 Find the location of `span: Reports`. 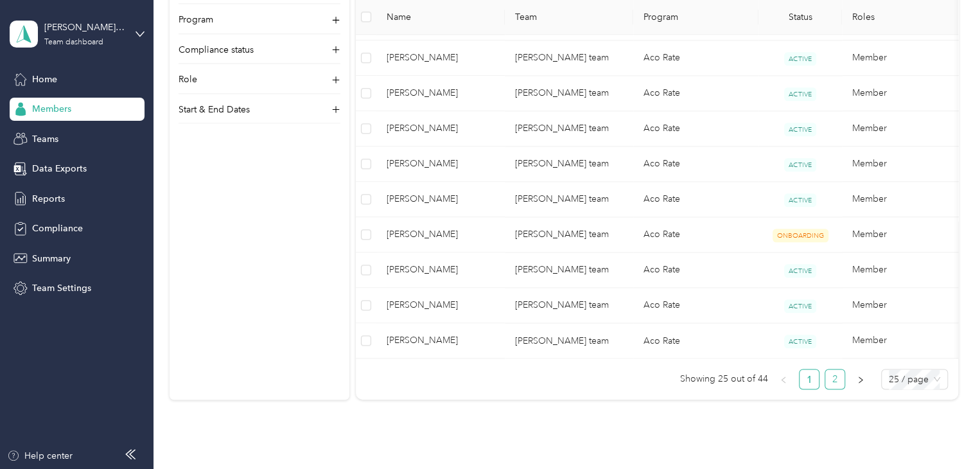

span: Reports is located at coordinates (48, 198).